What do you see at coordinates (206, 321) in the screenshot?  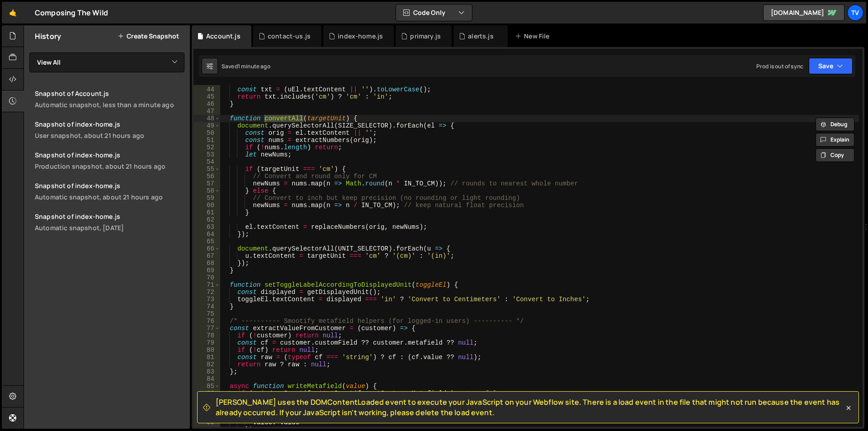 I see `div: 76` at bounding box center [206, 321].